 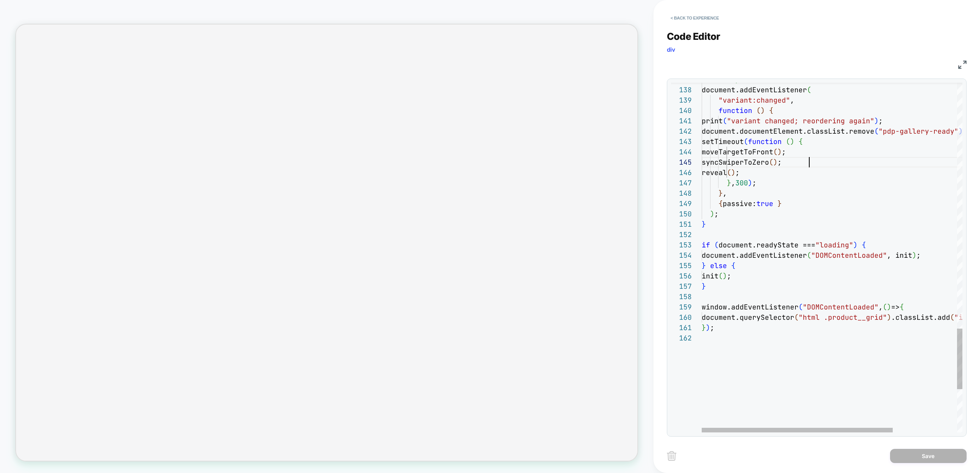 What do you see at coordinates (682, 286) in the screenshot?
I see `div: 157` at bounding box center [682, 286].